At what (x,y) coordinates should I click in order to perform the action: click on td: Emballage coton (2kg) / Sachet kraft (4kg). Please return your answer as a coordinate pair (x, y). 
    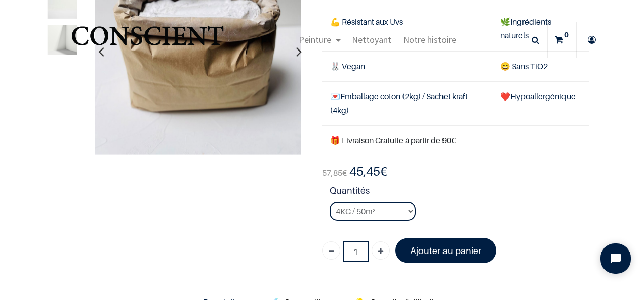
    Looking at the image, I should click on (407, 103).